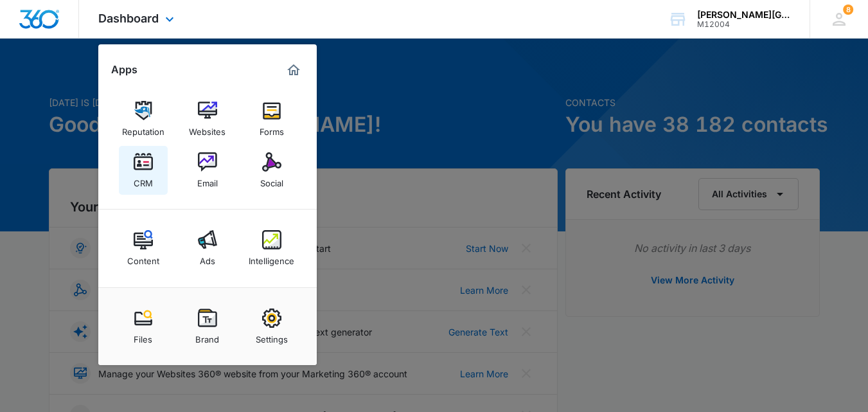  Describe the element at coordinates (208, 258) in the screenshot. I see `div: Ads` at that location.